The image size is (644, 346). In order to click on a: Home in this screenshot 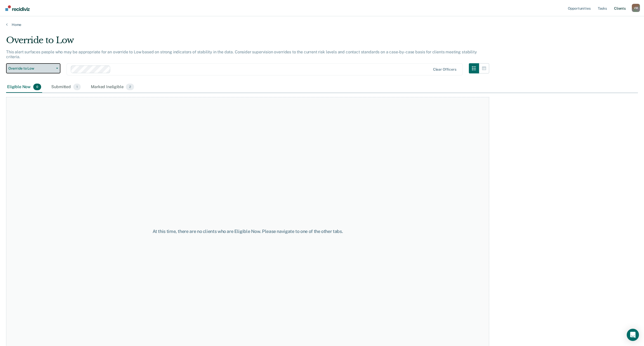, I will do `click(322, 25)`.